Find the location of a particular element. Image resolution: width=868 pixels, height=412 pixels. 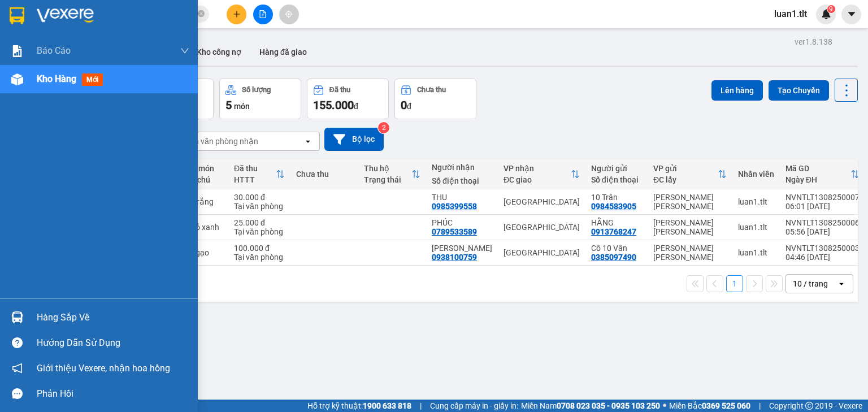

button: Kho công nợ is located at coordinates (219, 52).